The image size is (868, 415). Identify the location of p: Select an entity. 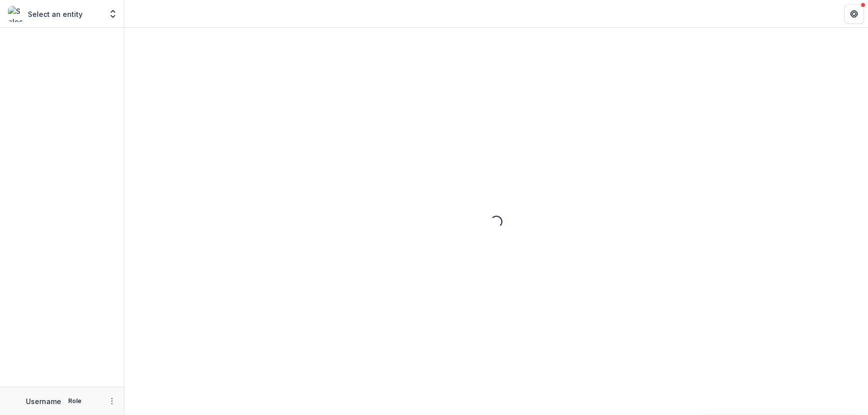
(55, 14).